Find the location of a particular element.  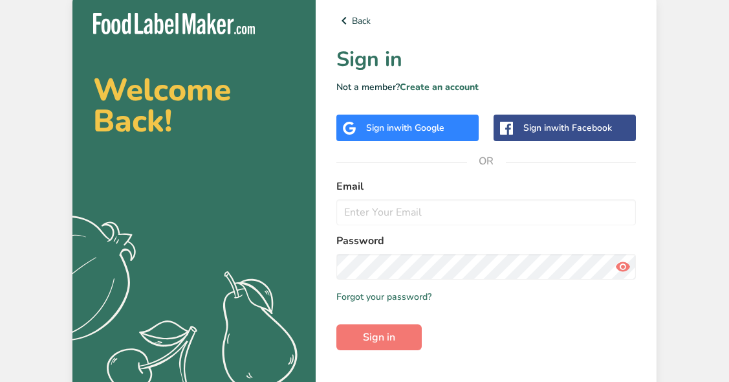

a: Forgot your password? is located at coordinates (384, 296).